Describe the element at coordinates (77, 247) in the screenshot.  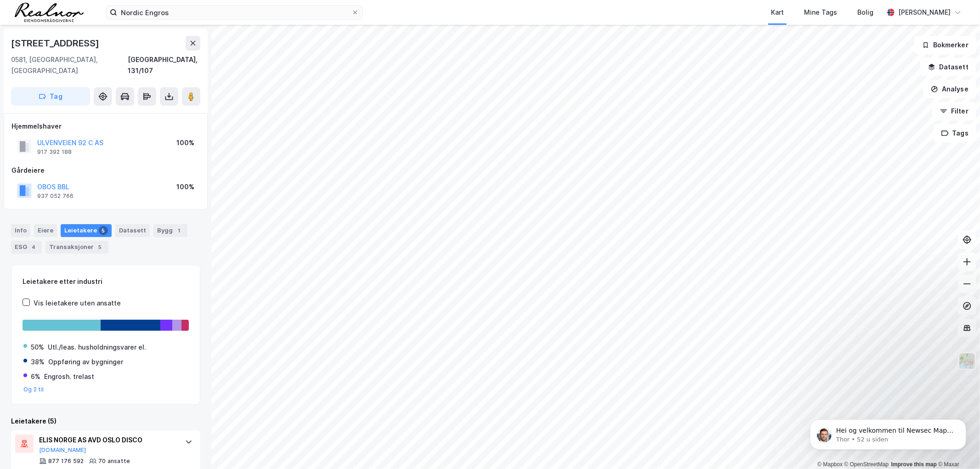
I see `div: Transaksjoner` at that location.